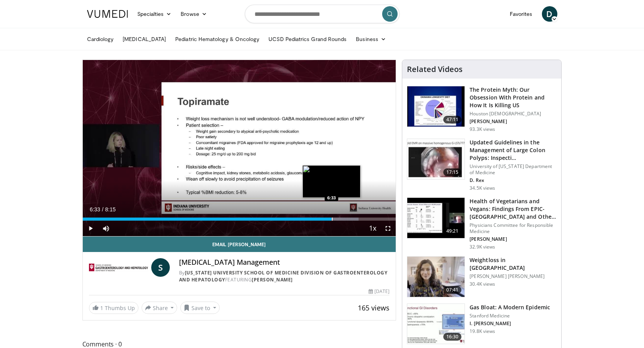  I want to click on a: Pediatric Hematology & Oncology, so click(217, 39).